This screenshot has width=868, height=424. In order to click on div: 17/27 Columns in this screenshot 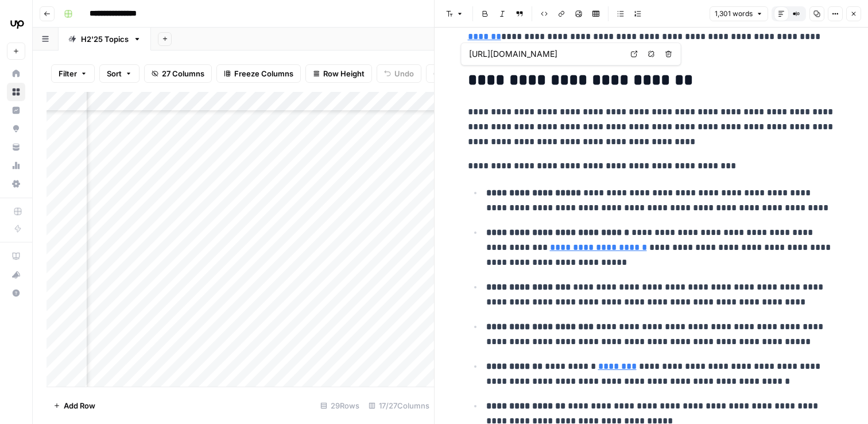, I will do `click(398, 406)`.